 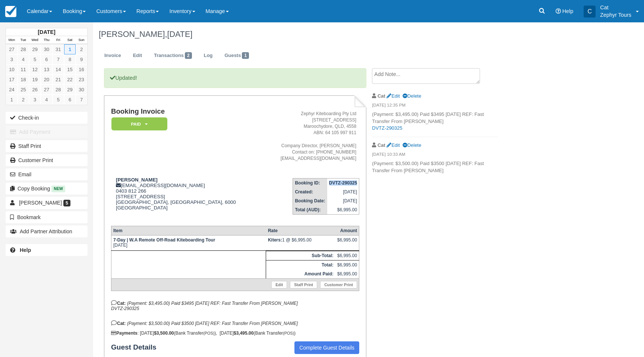 I want to click on th: Amount, so click(x=348, y=231).